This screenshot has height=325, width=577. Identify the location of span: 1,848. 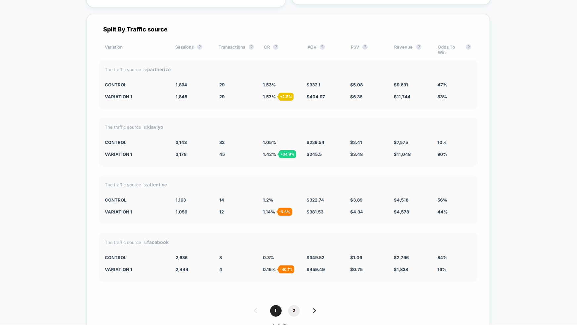
(181, 96).